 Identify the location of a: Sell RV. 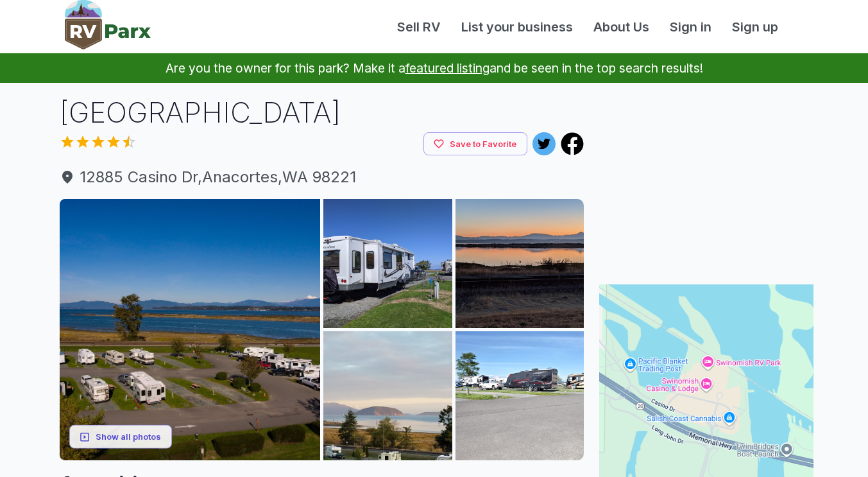
(419, 27).